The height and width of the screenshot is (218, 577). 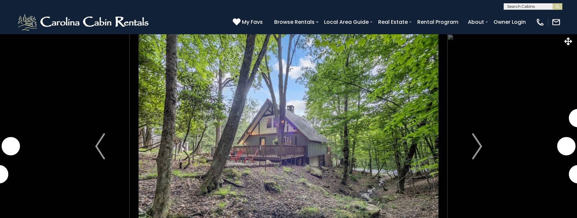 What do you see at coordinates (541, 22) in the screenshot?
I see `img: phone-regular-white.png` at bounding box center [541, 22].